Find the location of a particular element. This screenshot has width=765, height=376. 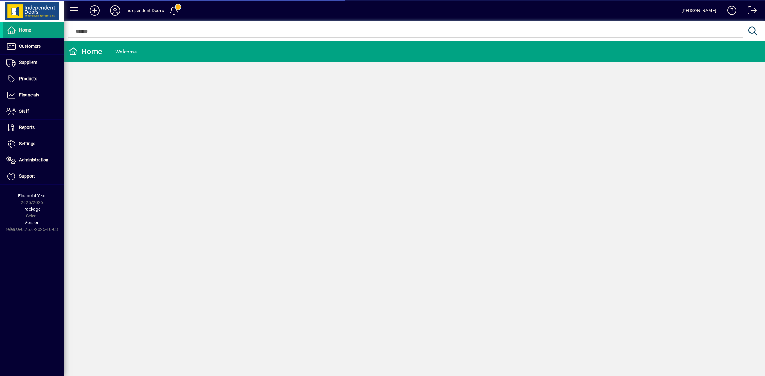

span: Financials is located at coordinates (29, 95).